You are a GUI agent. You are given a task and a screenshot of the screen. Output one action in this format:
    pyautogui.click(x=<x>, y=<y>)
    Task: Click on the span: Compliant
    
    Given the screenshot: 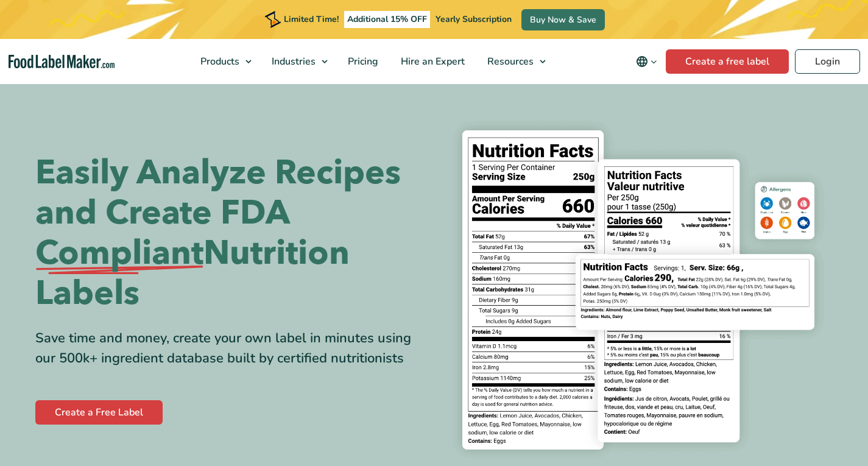 What is the action you would take?
    pyautogui.click(x=119, y=253)
    